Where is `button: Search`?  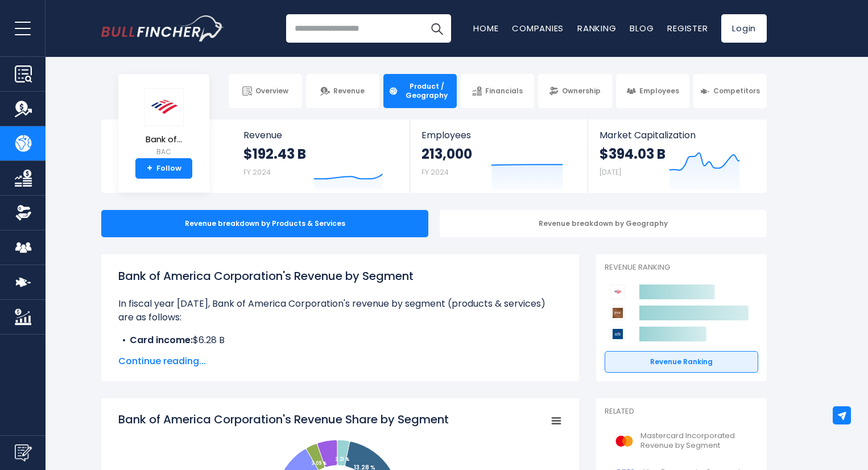 button: Search is located at coordinates (437, 28).